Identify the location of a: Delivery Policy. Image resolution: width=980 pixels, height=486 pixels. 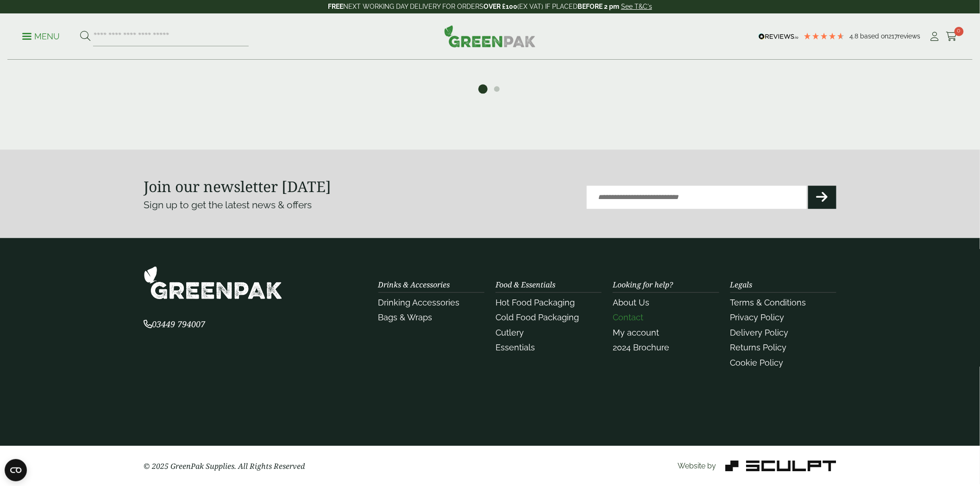
(759, 333).